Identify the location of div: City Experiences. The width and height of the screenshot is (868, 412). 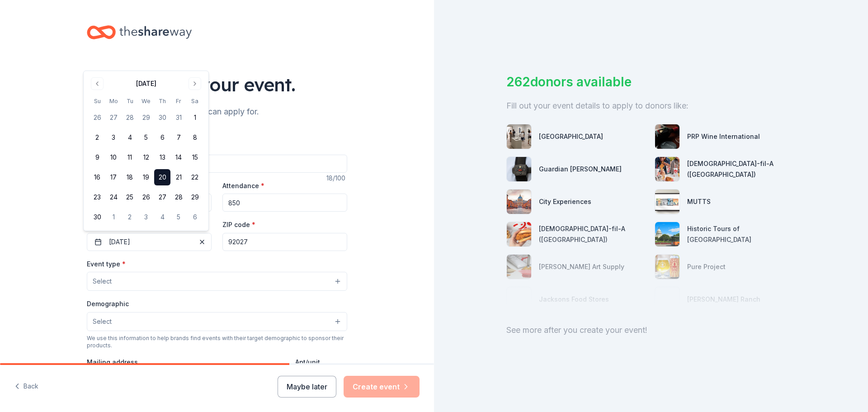
(565, 202).